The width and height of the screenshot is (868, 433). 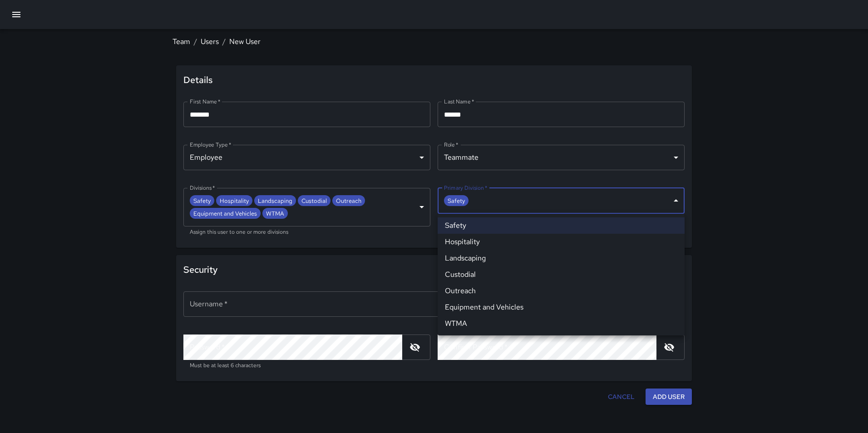 I want to click on li: Outreach, so click(x=561, y=291).